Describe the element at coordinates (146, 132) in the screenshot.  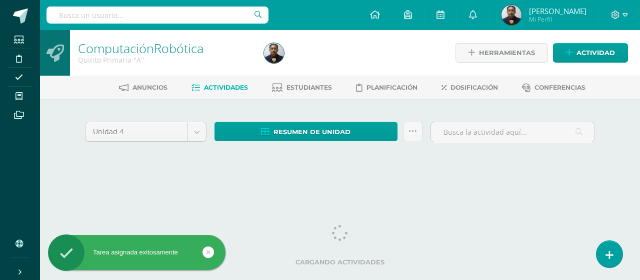
I see `a: Unidad 4` at that location.